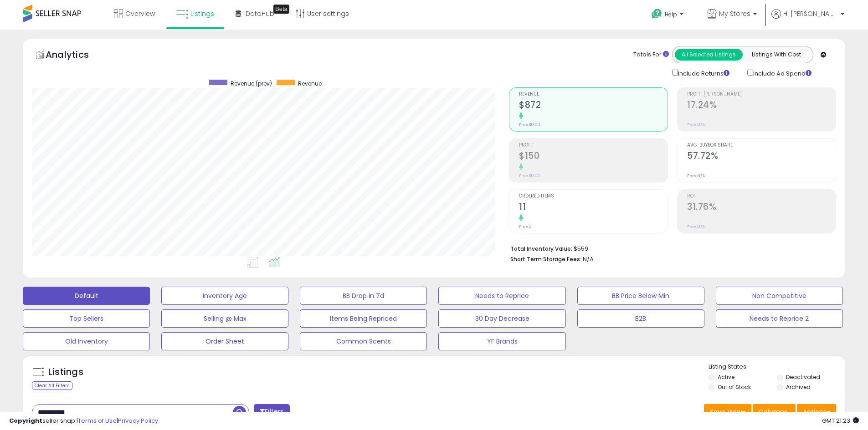 This screenshot has height=430, width=868. Describe the element at coordinates (640, 318) in the screenshot. I see `button: B2B` at that location.